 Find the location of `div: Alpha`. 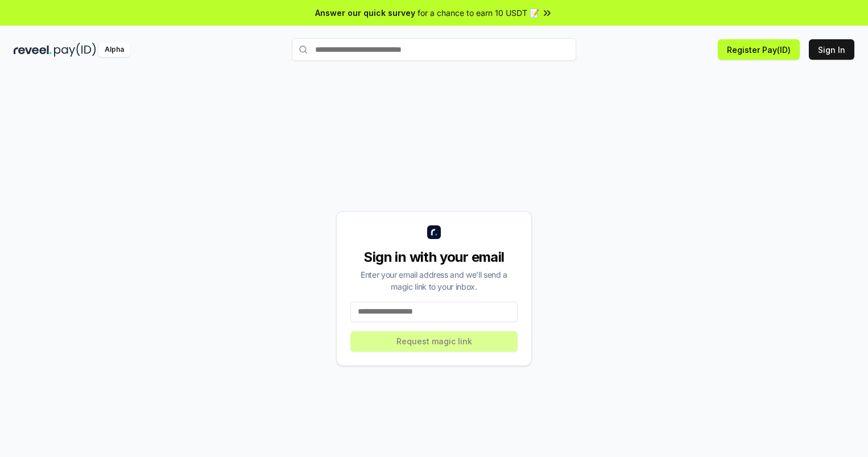

div: Alpha is located at coordinates (114, 49).